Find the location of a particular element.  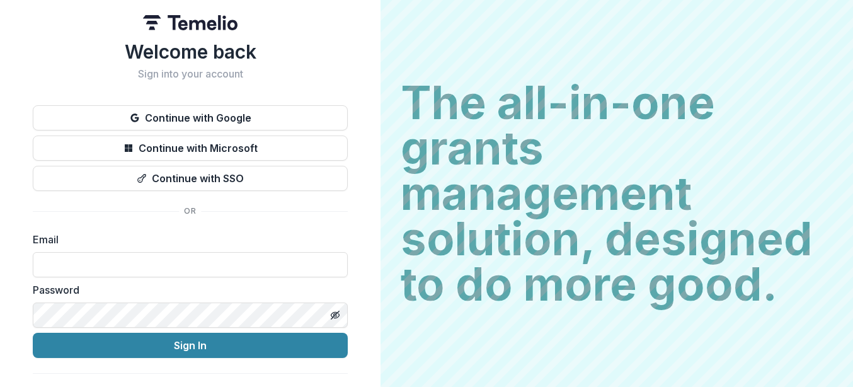

button: Toggle password visibility is located at coordinates (335, 315).